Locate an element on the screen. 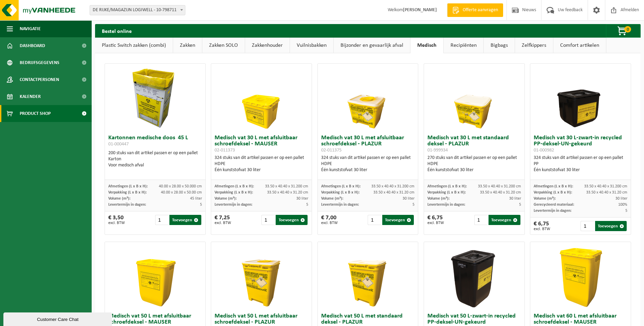 This screenshot has height=326, width=644. img: 02-011378 is located at coordinates (155, 276).